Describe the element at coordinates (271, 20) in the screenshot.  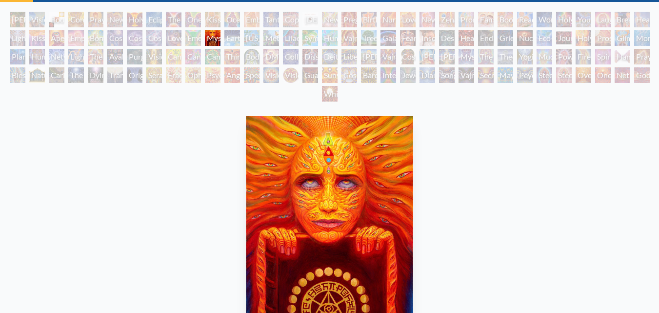
I see `div: Tantra` at that location.